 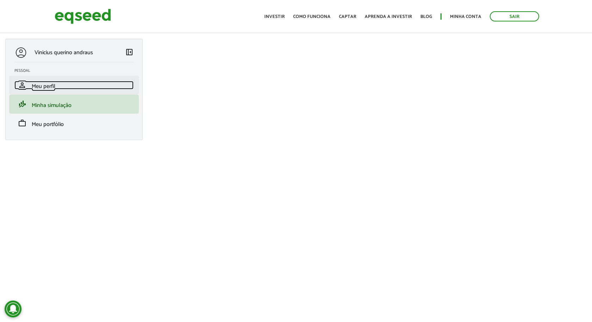 I want to click on a: Minha conta, so click(x=466, y=17).